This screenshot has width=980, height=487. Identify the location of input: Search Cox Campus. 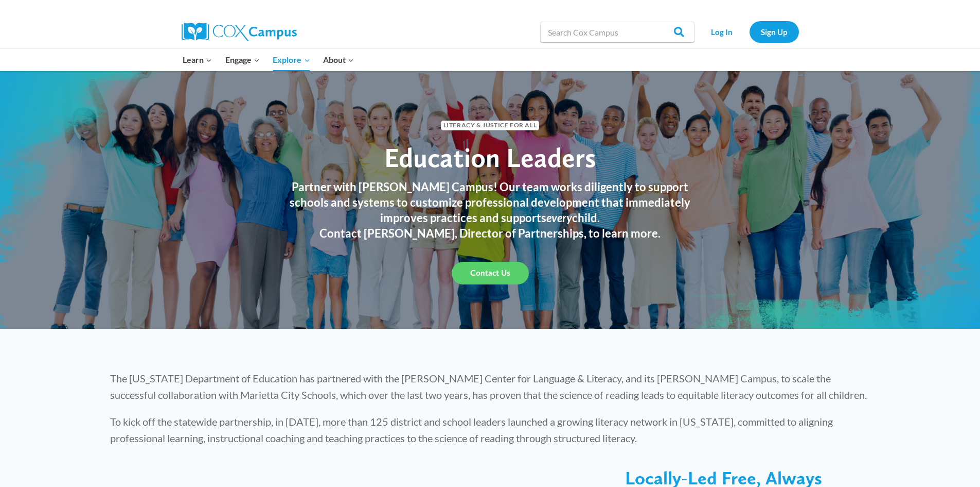
(618, 32).